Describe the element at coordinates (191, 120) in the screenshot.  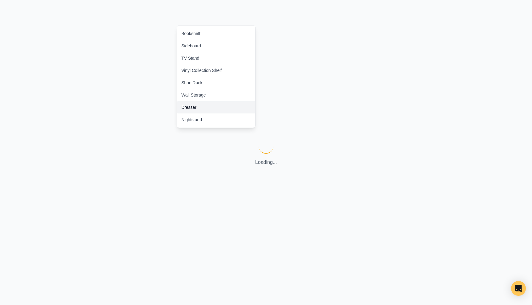
I see `div: Nightstand` at that location.